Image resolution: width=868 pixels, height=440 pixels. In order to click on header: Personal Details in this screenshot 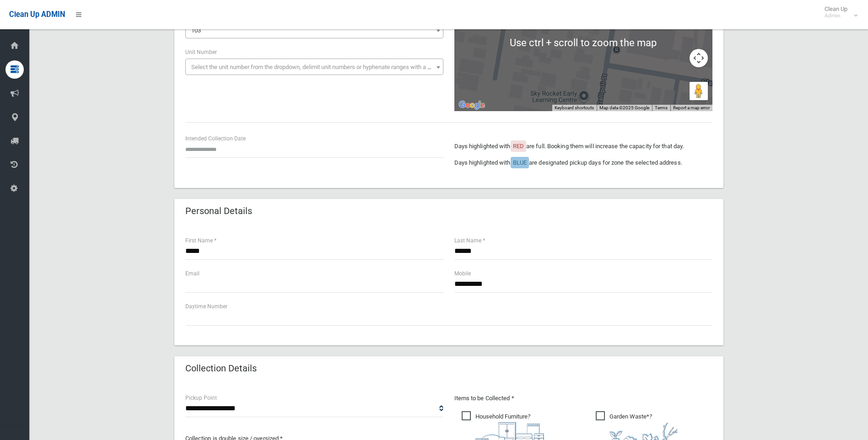, I will do `click(219, 211)`.